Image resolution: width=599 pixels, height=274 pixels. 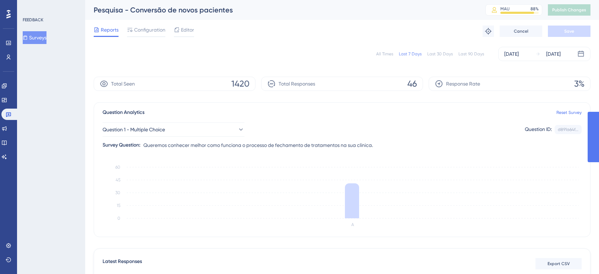 What do you see at coordinates (123, 84) in the screenshot?
I see `span: Total Seen` at bounding box center [123, 84].